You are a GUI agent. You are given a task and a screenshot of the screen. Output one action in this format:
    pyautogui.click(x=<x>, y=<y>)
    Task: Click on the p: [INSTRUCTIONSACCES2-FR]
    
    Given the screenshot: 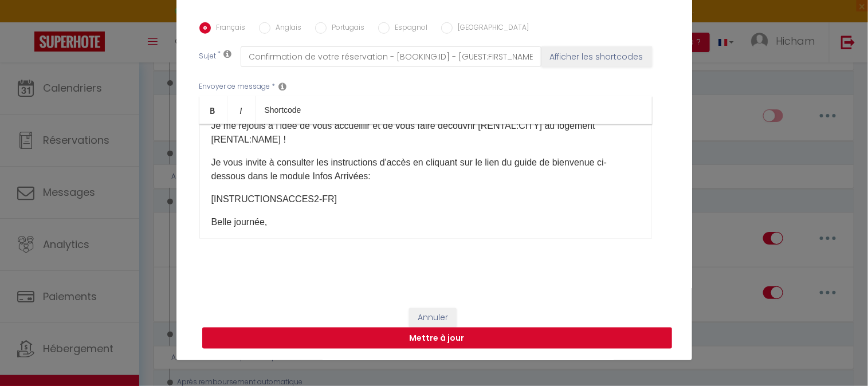 What is the action you would take?
    pyautogui.click(x=426, y=199)
    